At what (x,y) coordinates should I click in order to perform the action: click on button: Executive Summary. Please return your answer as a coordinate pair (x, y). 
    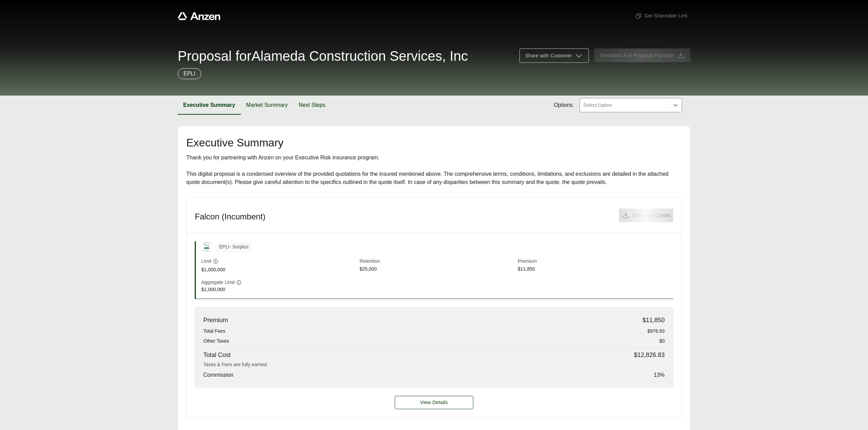
    Looking at the image, I should click on (209, 105).